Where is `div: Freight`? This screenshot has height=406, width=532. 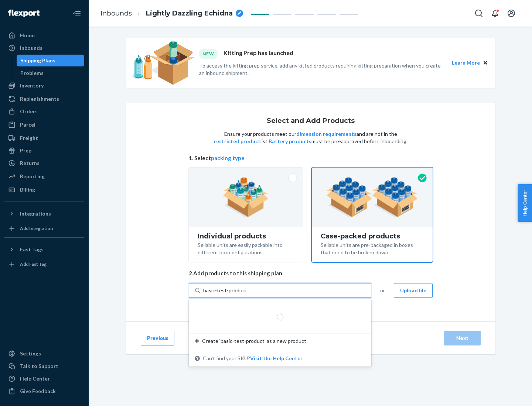
div: Freight is located at coordinates (29, 138).